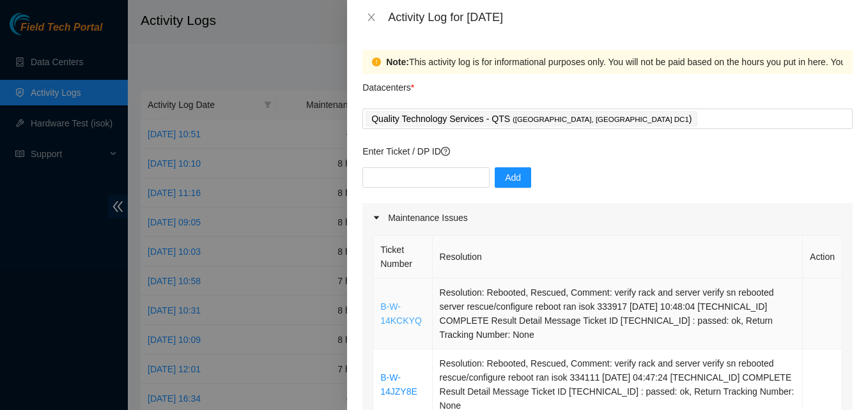 Image resolution: width=868 pixels, height=410 pixels. What do you see at coordinates (388, 85) in the screenshot?
I see `p: Datacenters` at bounding box center [388, 85].